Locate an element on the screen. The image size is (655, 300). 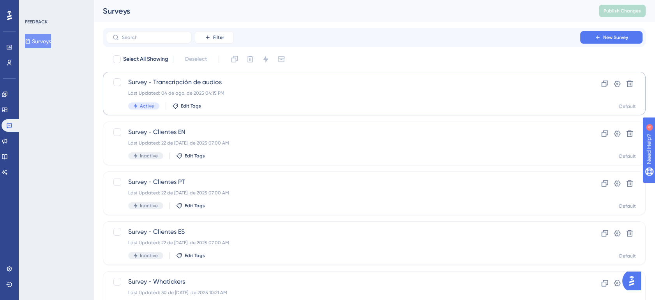
span: Publish Changes is located at coordinates (623, 11).